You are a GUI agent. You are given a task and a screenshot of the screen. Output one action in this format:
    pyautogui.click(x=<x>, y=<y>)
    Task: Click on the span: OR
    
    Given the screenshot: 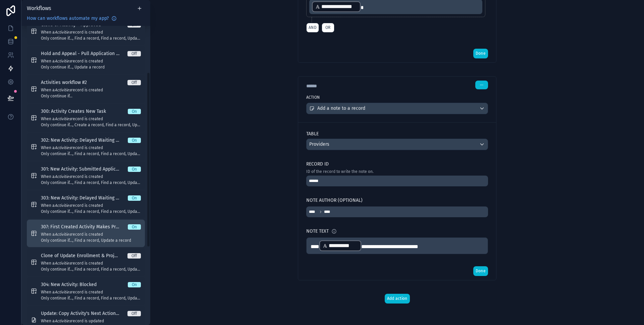 What is the action you would take?
    pyautogui.click(x=328, y=28)
    